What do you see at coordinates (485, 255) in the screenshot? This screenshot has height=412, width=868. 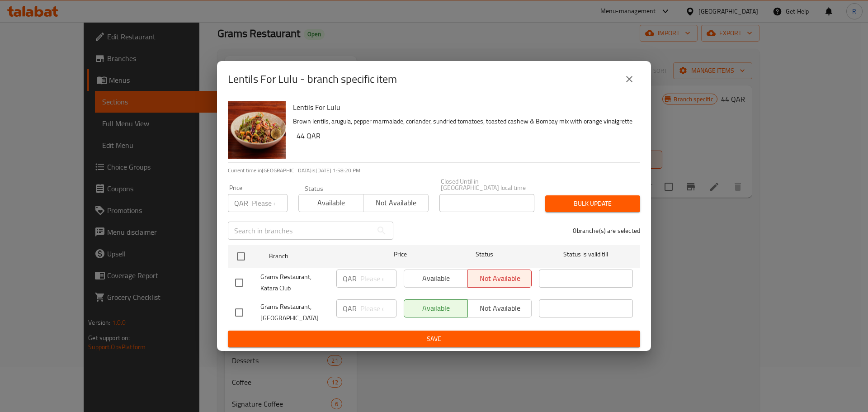 I see `span: Status` at bounding box center [485, 255].